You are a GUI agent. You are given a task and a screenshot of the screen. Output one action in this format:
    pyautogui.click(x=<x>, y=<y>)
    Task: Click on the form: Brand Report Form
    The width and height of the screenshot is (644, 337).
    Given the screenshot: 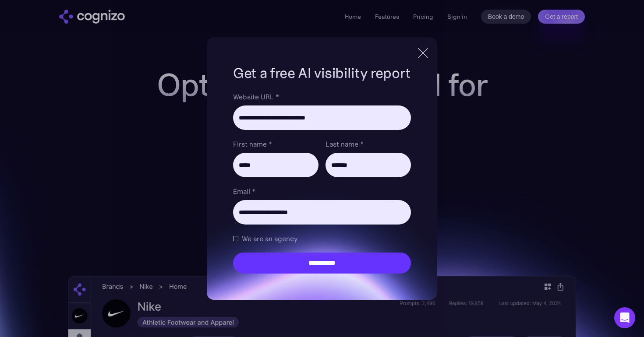 What is the action you would take?
    pyautogui.click(x=322, y=182)
    